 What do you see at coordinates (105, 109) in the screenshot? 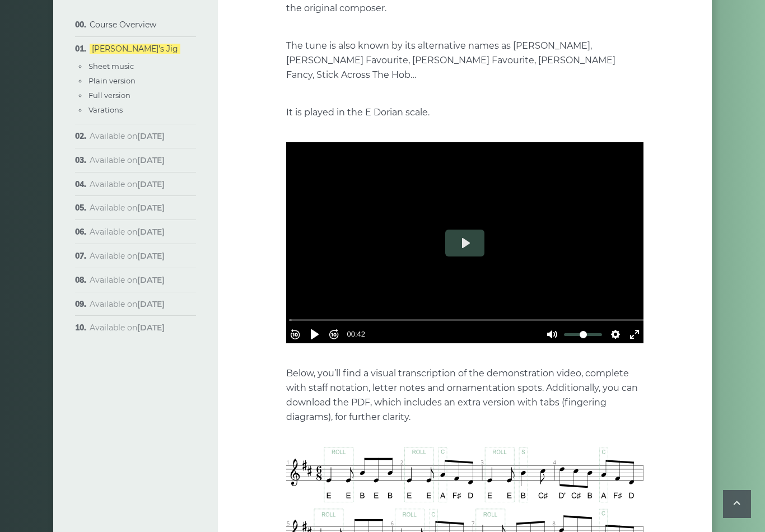
I see `a: Varations` at bounding box center [105, 109].